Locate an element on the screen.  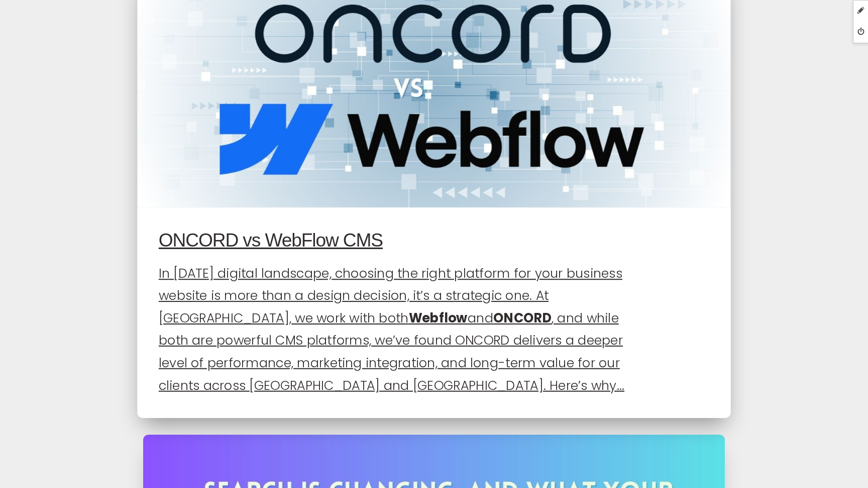
strong: ONCORD is located at coordinates (523, 318).